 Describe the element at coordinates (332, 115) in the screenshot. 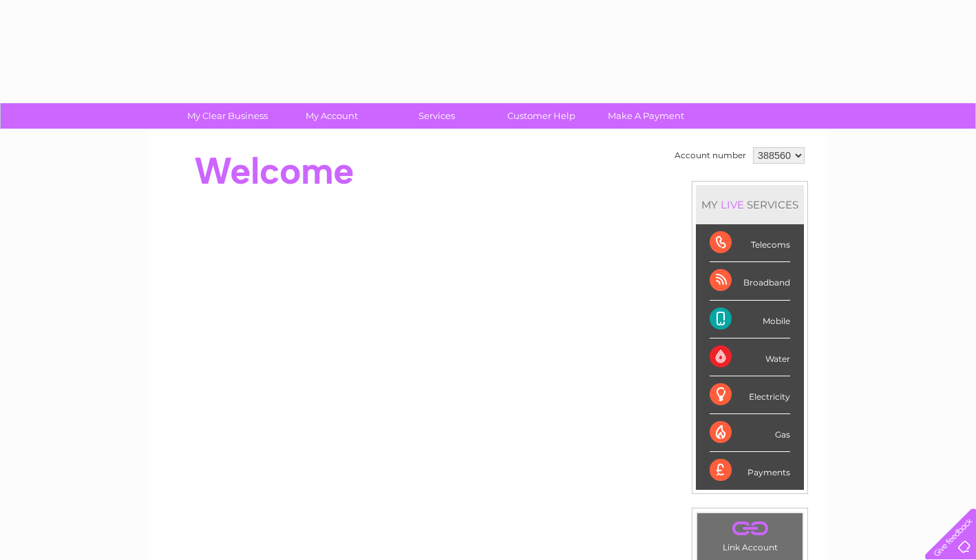

I see `a: My Account` at that location.